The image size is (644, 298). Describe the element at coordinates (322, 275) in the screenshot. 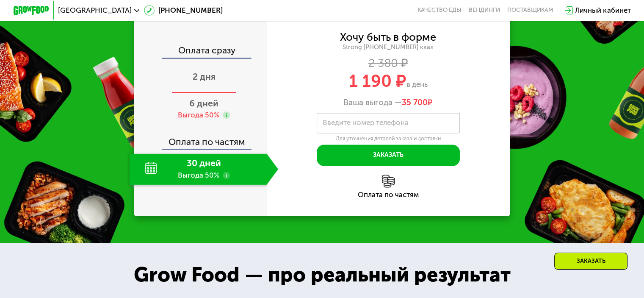

I see `div: Grow Food — про реальный результат` at that location.